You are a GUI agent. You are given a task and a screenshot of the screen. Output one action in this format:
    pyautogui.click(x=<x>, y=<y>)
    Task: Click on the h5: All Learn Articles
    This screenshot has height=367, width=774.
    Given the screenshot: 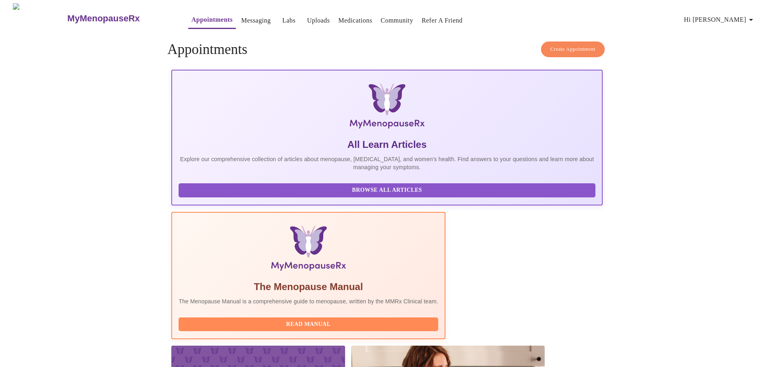 What is the action you would take?
    pyautogui.click(x=387, y=145)
    